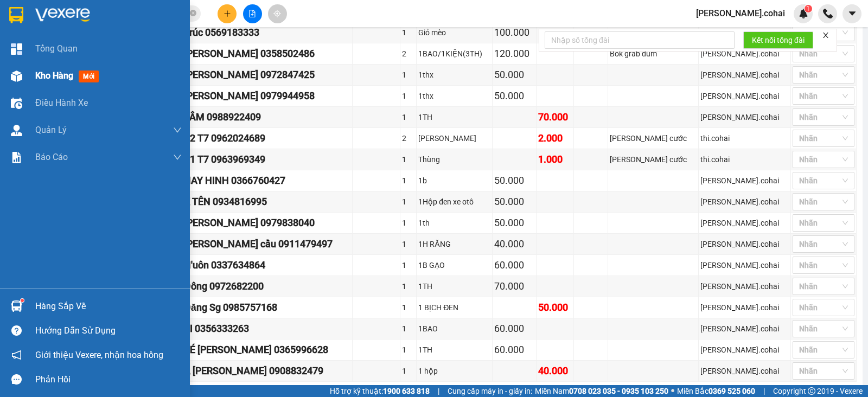 The image size is (868, 397). What do you see at coordinates (100, 355) in the screenshot?
I see `span: Giới thiệu Vexere, nhận hoa hồng` at bounding box center [100, 355].